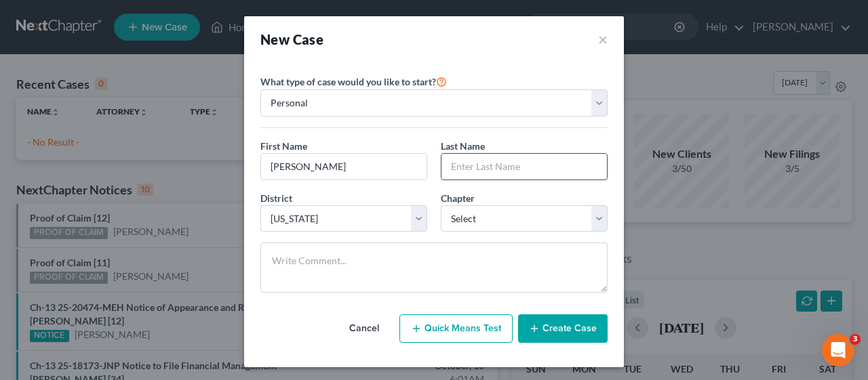 The image size is (868, 380). Describe the element at coordinates (855, 340) in the screenshot. I see `span: 3` at that location.